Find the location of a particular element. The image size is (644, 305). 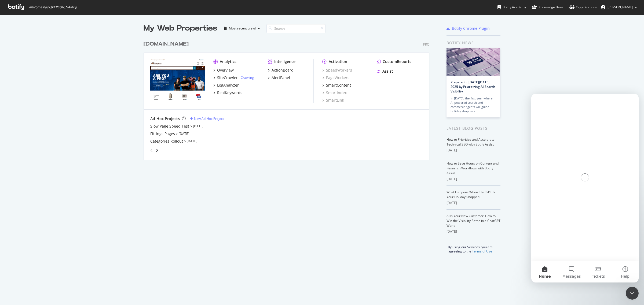

a: Terms of Use is located at coordinates (482, 251).